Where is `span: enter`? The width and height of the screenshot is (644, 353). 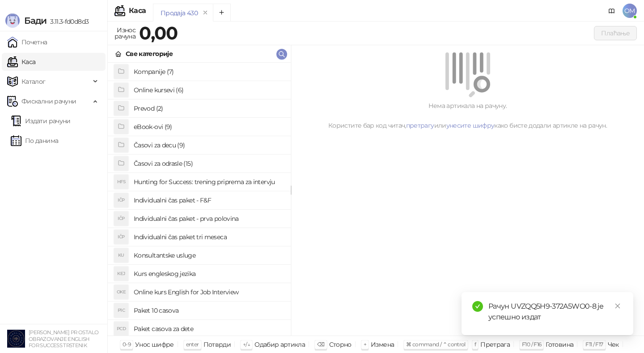
span: enter is located at coordinates (192, 343).